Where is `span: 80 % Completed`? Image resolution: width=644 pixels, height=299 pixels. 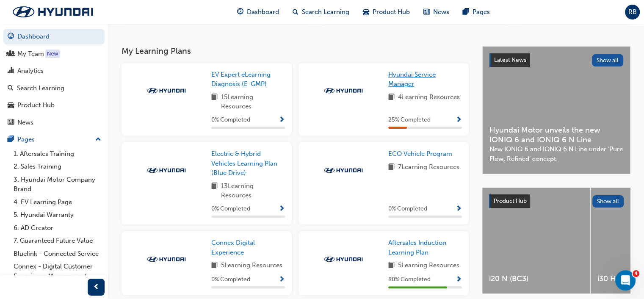 span: 80 % Completed is located at coordinates (409, 279).